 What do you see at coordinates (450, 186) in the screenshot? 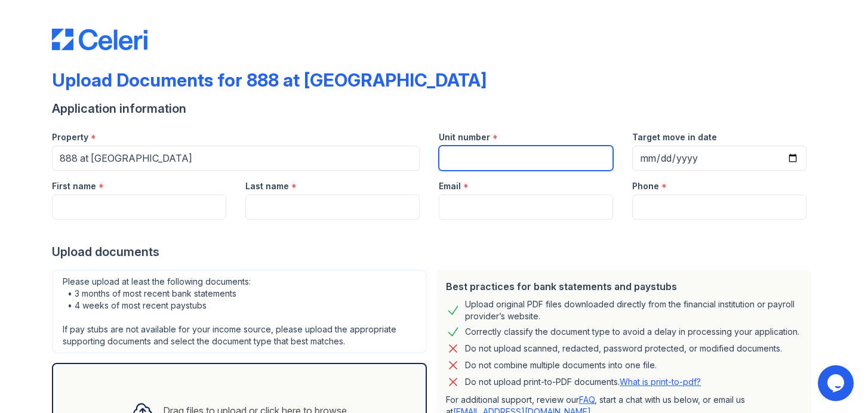
I see `label: Email` at bounding box center [450, 186].